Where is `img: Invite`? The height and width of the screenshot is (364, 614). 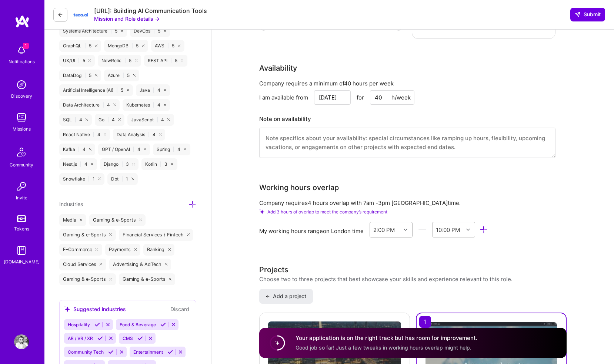
img: Invite is located at coordinates (21, 186).